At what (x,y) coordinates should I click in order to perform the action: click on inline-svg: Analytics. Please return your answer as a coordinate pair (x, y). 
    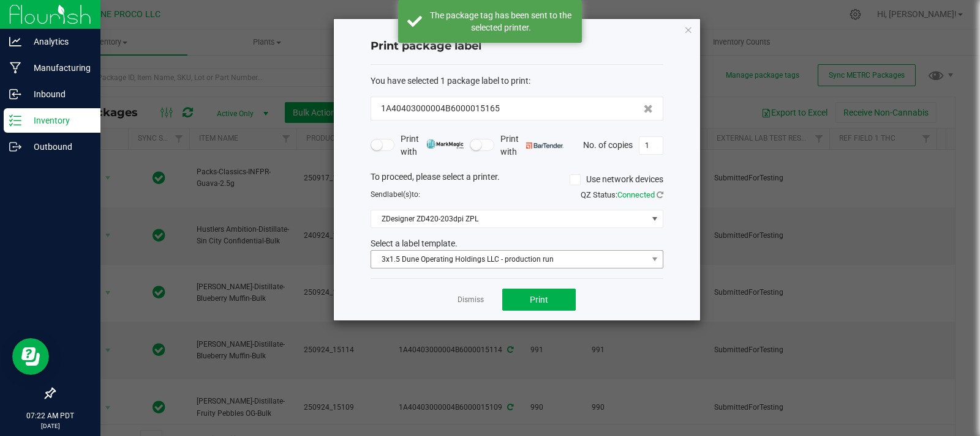
    Looking at the image, I should click on (16, 42).